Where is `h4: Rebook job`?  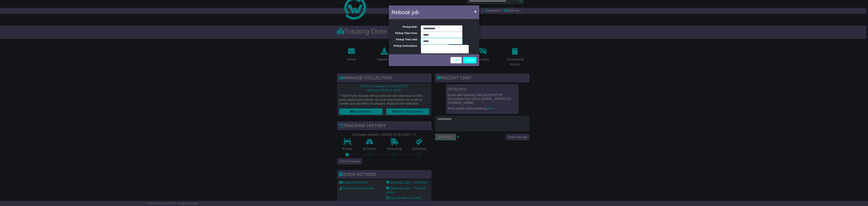
h4: Rebook job is located at coordinates (405, 12).